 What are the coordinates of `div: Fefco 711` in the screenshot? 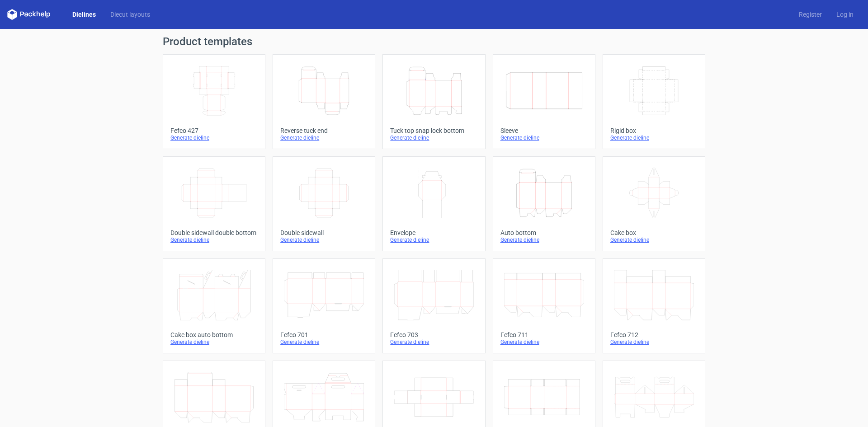 It's located at (544, 335).